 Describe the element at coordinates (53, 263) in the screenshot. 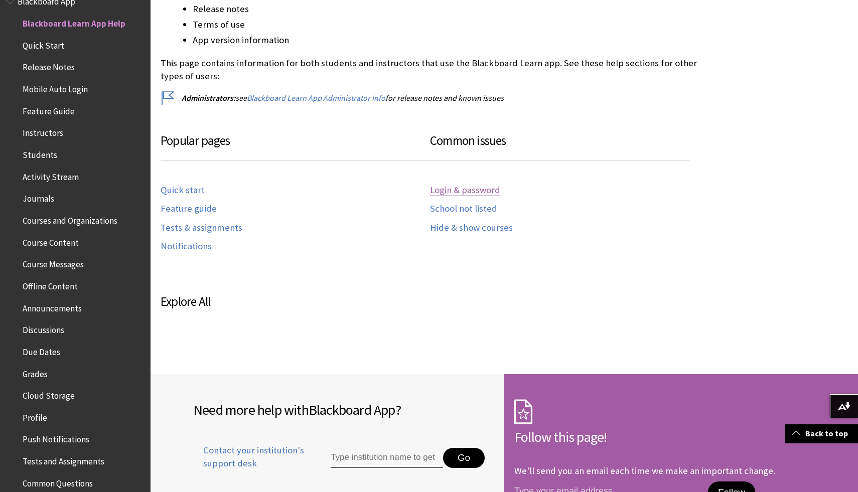

I see `span: Course Messages` at that location.